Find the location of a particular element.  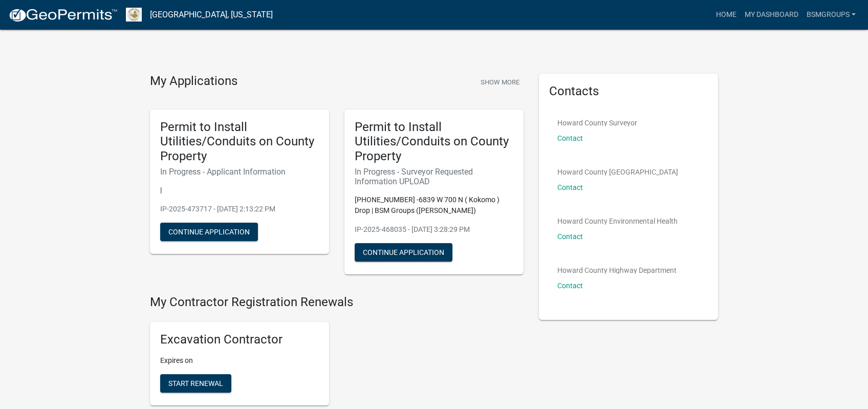

p: Howard County Surveyor is located at coordinates (597, 123).